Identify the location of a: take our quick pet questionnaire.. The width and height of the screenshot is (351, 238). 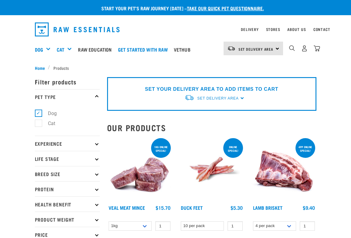
(225, 8).